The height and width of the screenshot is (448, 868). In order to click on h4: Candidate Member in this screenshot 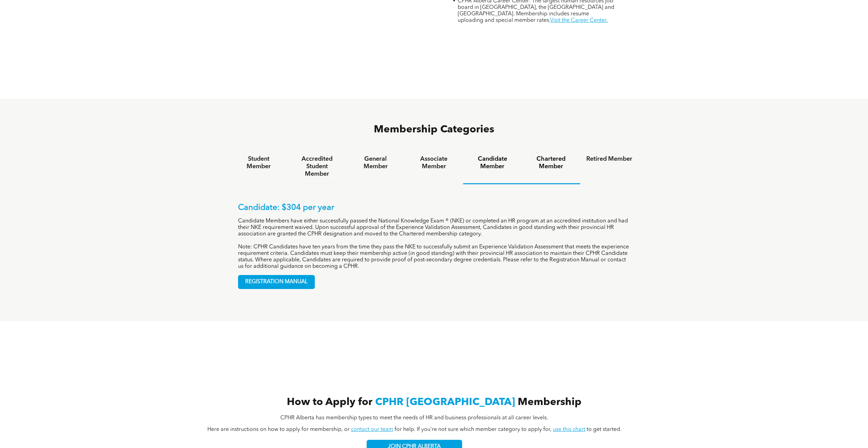, I will do `click(492, 163)`.